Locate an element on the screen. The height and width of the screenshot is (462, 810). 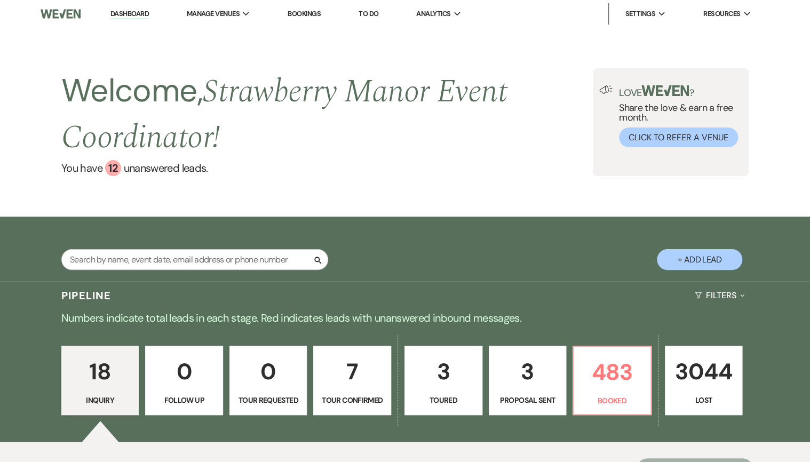
a: 7Tour Confirmed is located at coordinates (352, 381).